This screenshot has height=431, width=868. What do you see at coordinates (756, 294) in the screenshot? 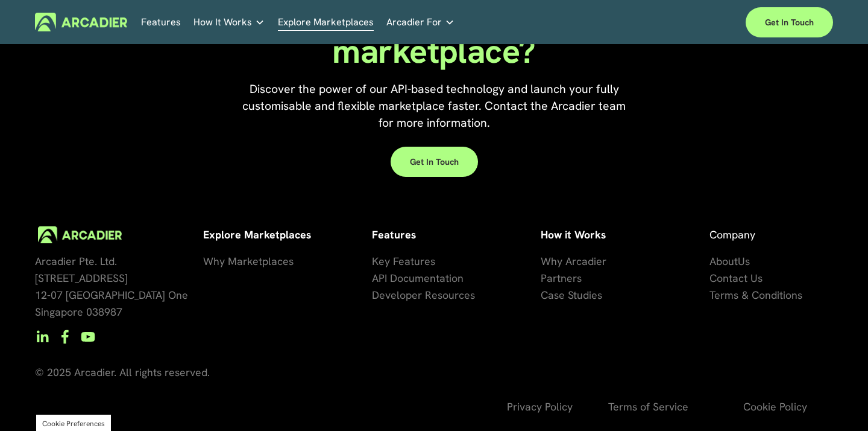
I see `span: Terms & Conditions` at bounding box center [756, 294].